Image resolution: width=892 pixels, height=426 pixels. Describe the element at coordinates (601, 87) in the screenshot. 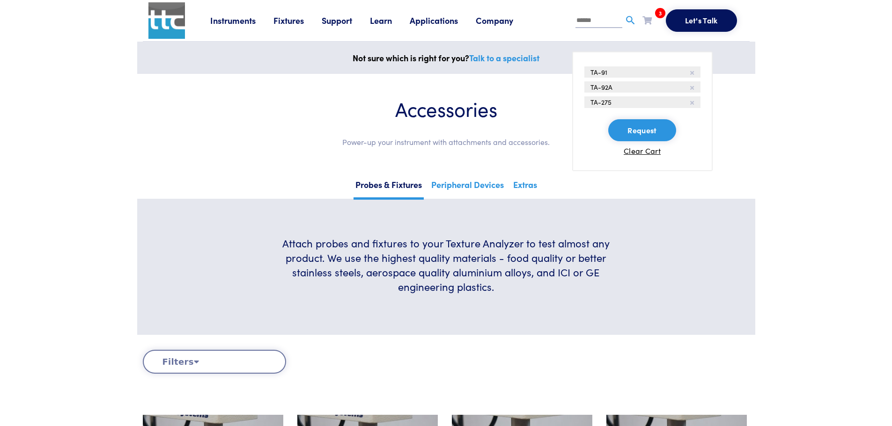

I see `span: TA-92A` at that location.